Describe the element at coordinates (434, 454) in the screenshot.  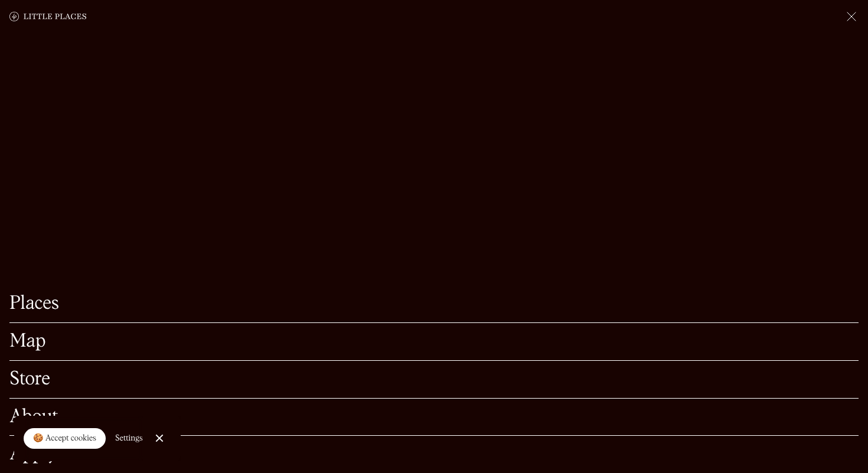
I see `a: Apply` at that location.